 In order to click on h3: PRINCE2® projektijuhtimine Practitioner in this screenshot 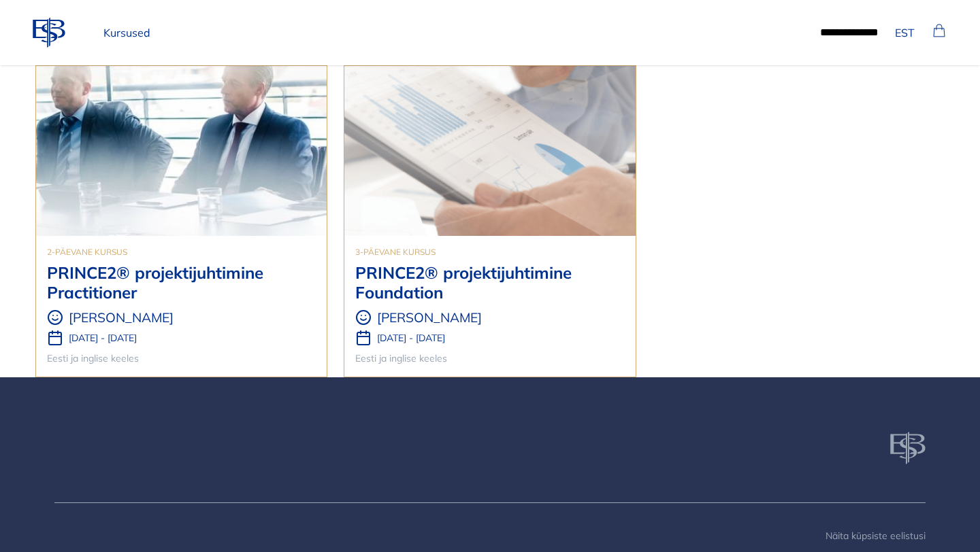, I will do `click(181, 283)`.